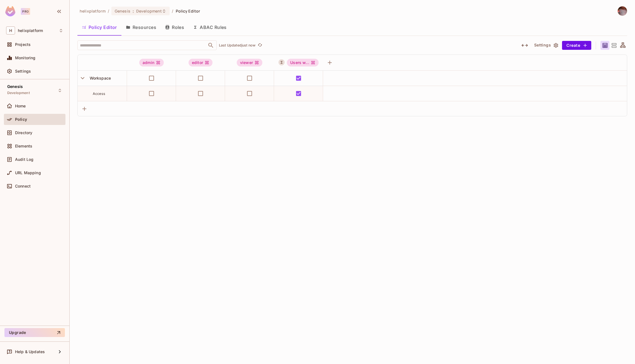 Image resolution: width=635 pixels, height=364 pixels. What do you see at coordinates (282, 62) in the screenshot?
I see `button: A User Set is a dynamically conditioned role, grouping users based on real-time criteria.` at bounding box center [282, 62].